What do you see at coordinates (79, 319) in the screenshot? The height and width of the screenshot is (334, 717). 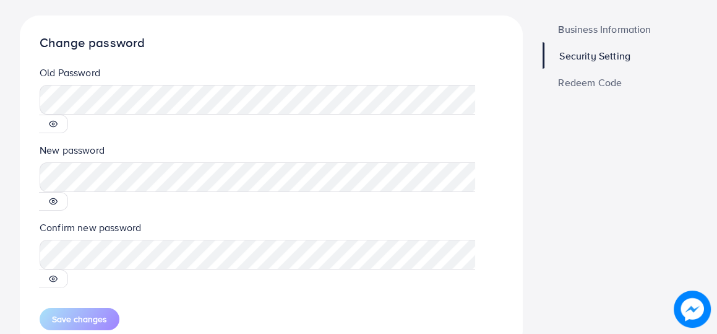 I see `button: Save changes` at bounding box center [79, 319].